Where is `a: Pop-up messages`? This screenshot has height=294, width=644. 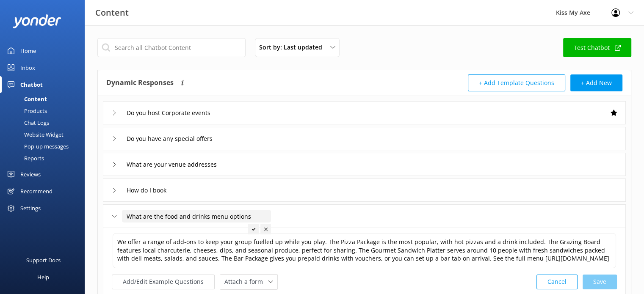 a: Pop-up messages is located at coordinates (45, 147).